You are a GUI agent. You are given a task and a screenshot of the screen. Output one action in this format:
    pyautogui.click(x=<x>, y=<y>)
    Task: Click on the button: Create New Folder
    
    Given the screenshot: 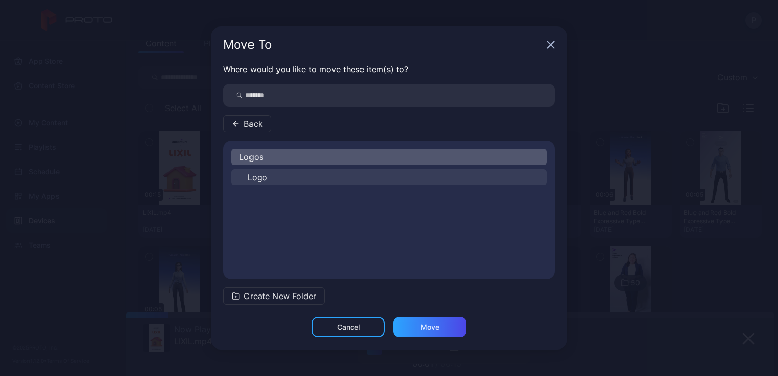 What is the action you would take?
    pyautogui.click(x=274, y=296)
    